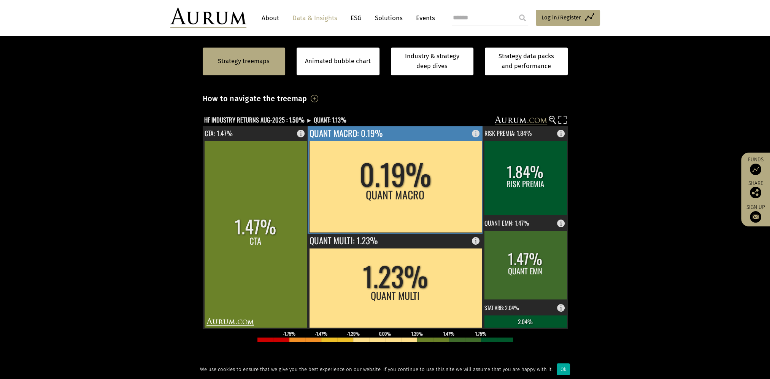 The image size is (770, 379). Describe the element at coordinates (526, 61) in the screenshot. I see `a: Strategy data packs and performance` at that location.